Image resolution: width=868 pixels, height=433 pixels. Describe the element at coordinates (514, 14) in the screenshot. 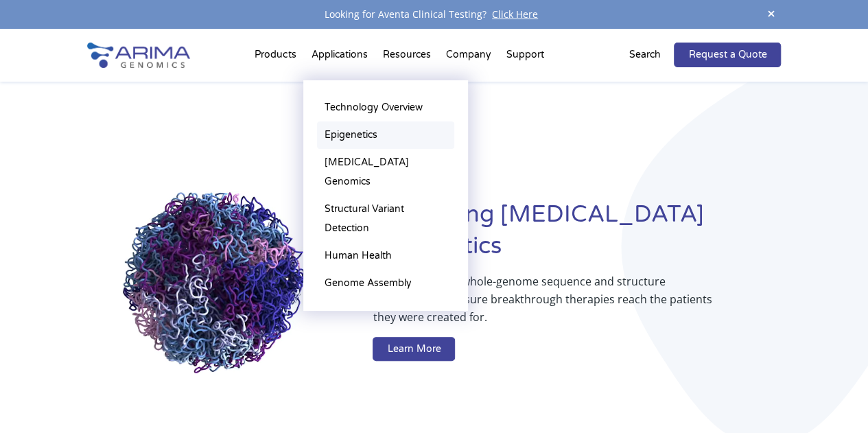

I see `a: Click Here` at that location.